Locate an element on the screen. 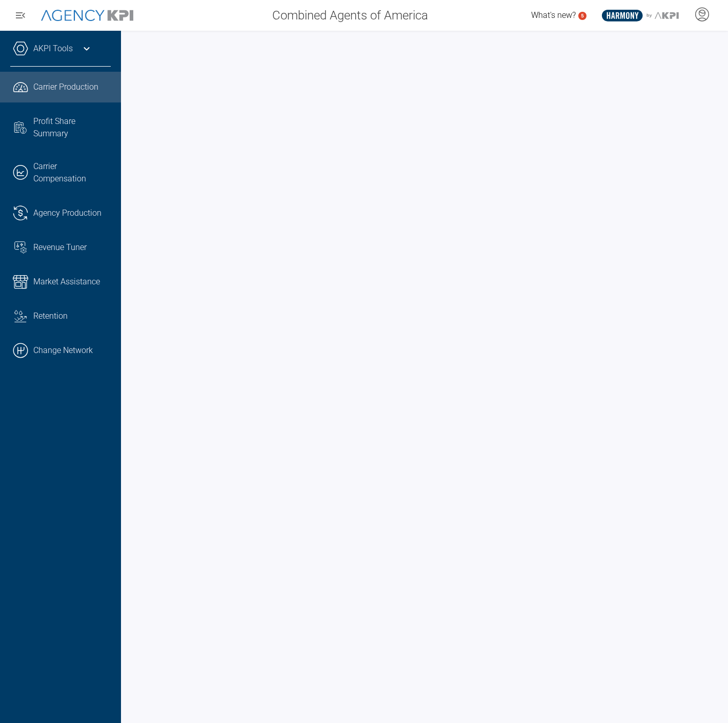  span: Profit Share Summary is located at coordinates (72, 127).